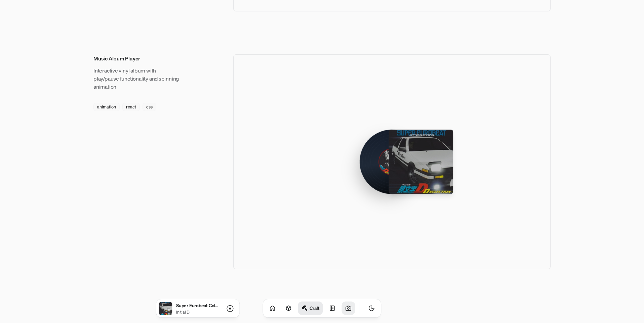  What do you see at coordinates (311, 308) in the screenshot?
I see `a: Craft` at bounding box center [311, 308].